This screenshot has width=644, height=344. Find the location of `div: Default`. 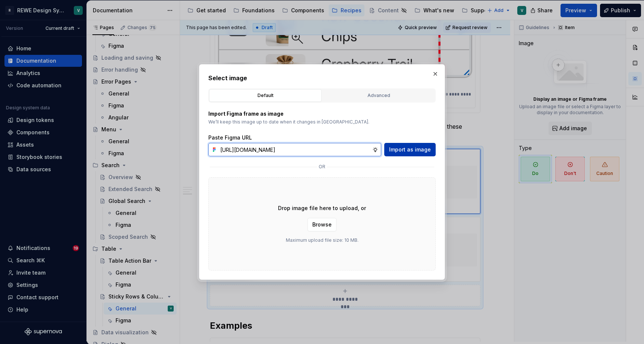

div: Default is located at coordinates (265, 96).